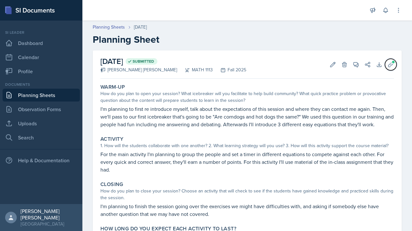  I want to click on a: Uploads, so click(41, 124).